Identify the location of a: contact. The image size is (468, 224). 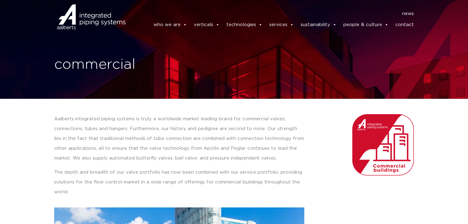
(404, 25).